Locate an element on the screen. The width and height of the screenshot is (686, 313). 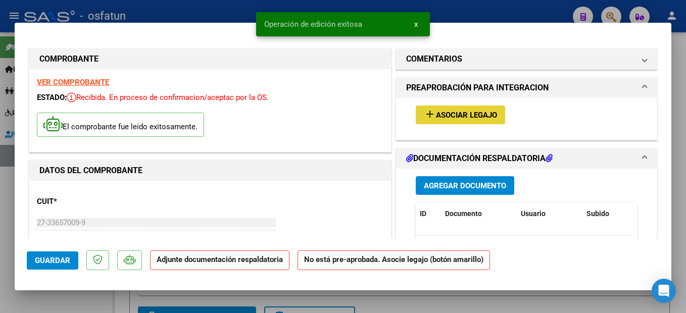
span: Asociar Legajo is located at coordinates (466, 115).